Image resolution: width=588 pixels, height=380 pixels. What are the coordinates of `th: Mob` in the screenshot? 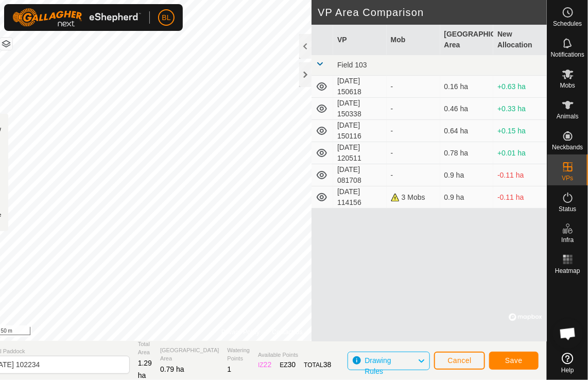 It's located at (414, 39).